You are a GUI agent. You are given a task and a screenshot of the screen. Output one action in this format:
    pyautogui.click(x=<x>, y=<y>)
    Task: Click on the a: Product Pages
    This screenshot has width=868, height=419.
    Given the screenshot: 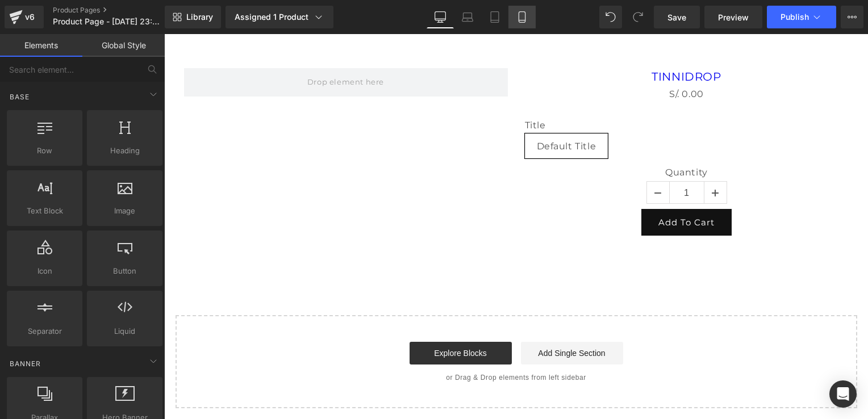 What is the action you would take?
    pyautogui.click(x=118, y=10)
    